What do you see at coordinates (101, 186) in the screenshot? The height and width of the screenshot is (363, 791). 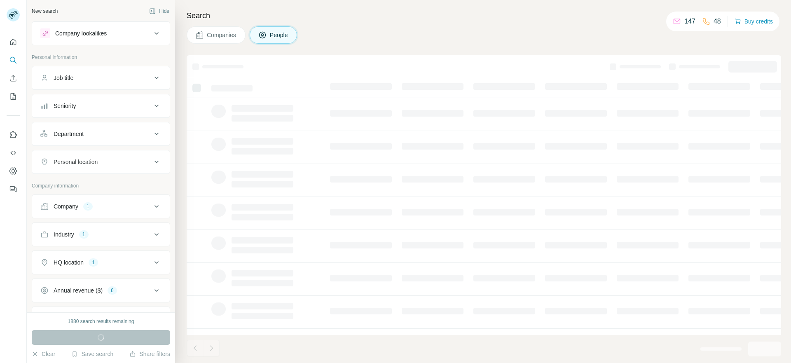 I see `p: Company information` at bounding box center [101, 186].